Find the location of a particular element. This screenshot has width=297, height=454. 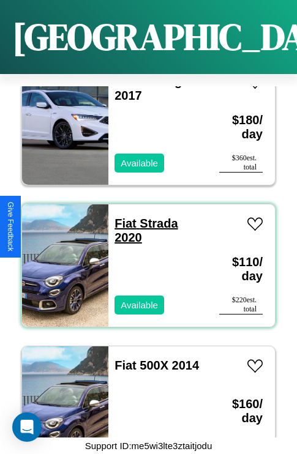

a: Acura Integra 2017 is located at coordinates (154, 88).